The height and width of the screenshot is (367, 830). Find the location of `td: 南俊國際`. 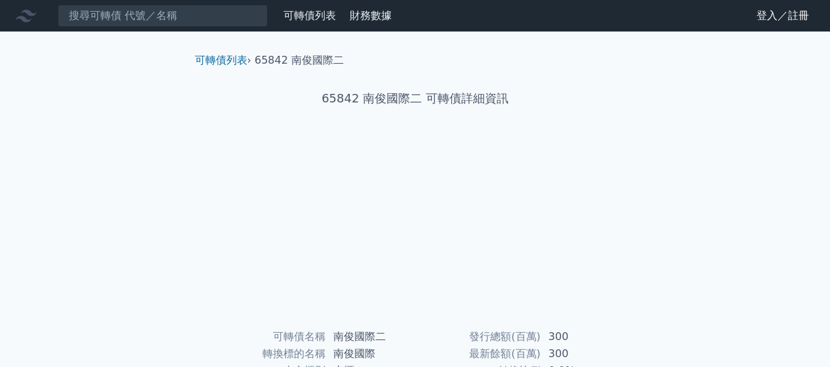

td: 南俊國際 is located at coordinates (370, 354).